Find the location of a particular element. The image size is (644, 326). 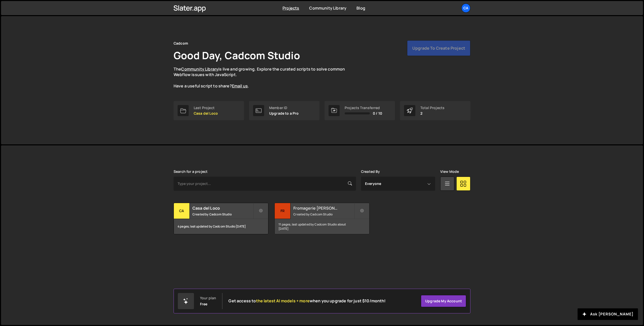

p: The is live and growing. Explore the curated scripts to solve common Webflow issues with JavaScri... is located at coordinates (264, 78).